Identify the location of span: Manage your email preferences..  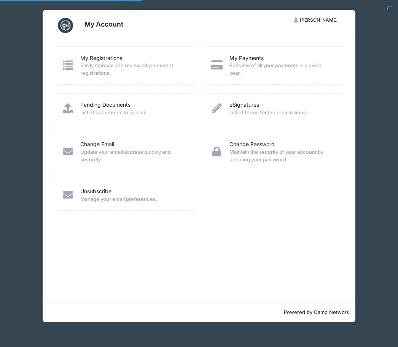
(132, 200).